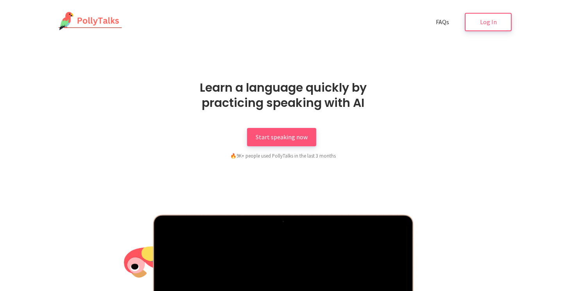 The image size is (566, 291). Describe the element at coordinates (283, 95) in the screenshot. I see `h1: Learn a language quickly by practicing speaking with AI` at that location.